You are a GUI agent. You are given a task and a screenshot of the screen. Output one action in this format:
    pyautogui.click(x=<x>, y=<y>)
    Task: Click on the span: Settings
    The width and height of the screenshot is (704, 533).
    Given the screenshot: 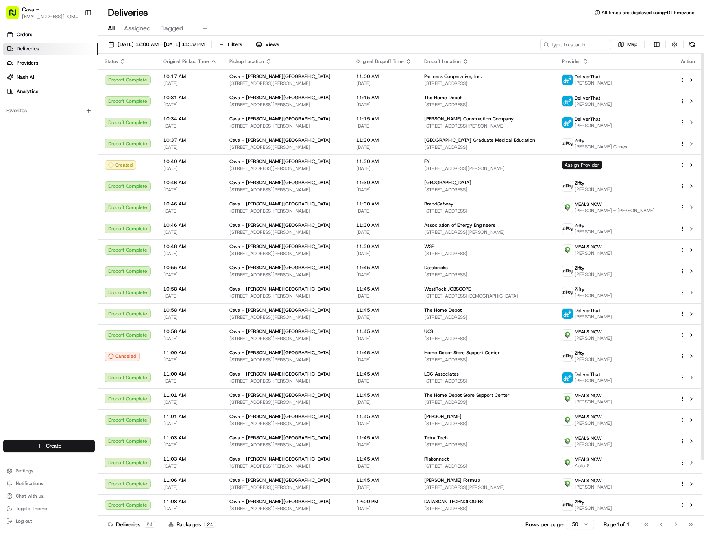 What is the action you would take?
    pyautogui.click(x=24, y=471)
    